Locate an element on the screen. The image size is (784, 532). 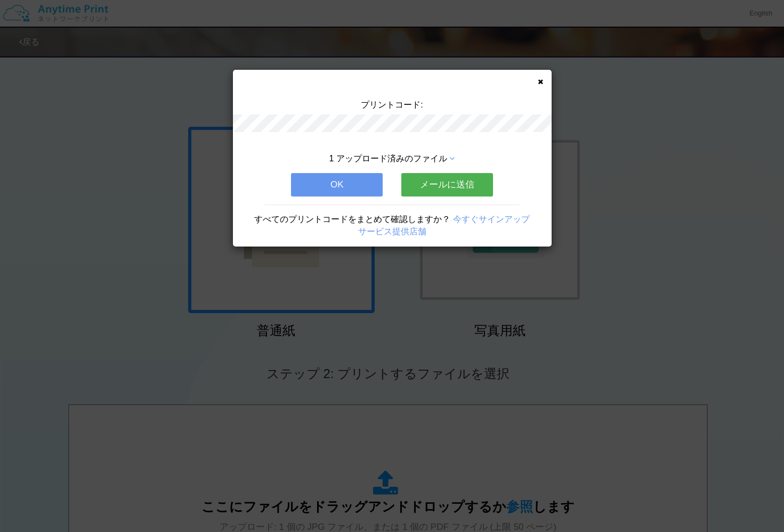
a: サービス提供店舗 is located at coordinates (392, 231).